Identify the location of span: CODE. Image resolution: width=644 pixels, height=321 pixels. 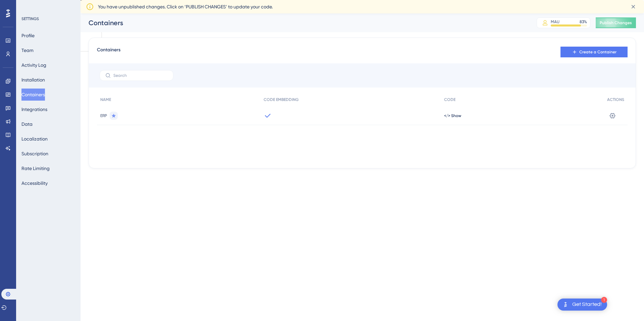
(449, 100).